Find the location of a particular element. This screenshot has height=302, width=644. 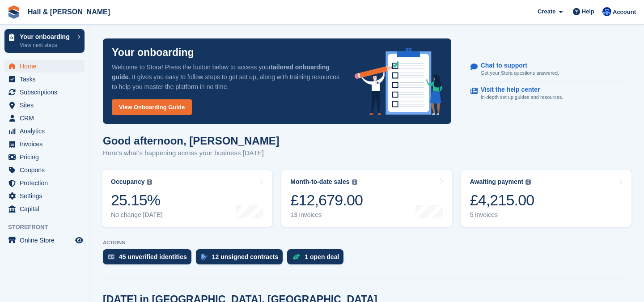

p: Visit the help center is located at coordinates (518, 89).